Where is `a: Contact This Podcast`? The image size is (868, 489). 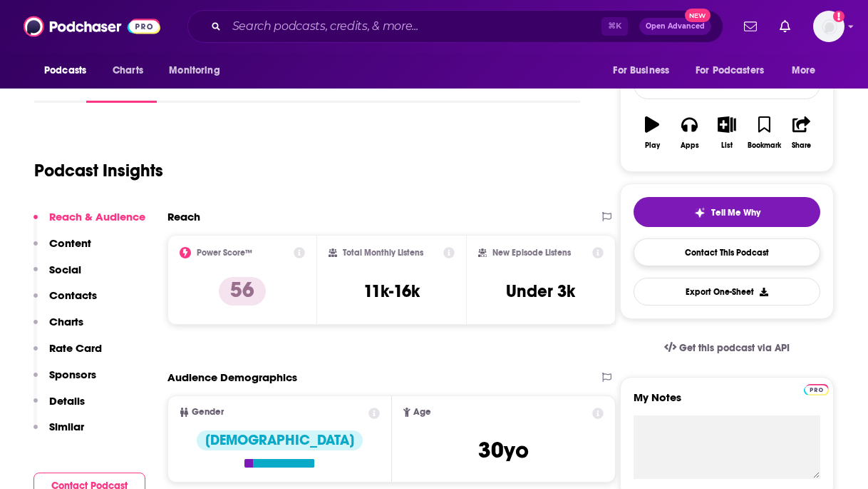
a: Contact This Podcast is located at coordinates (727, 252).